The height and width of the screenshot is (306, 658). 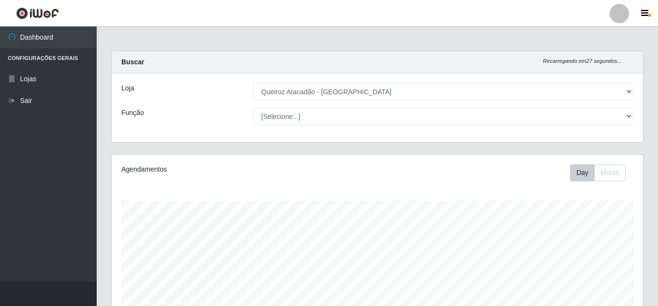 I want to click on i: Recarregando em 27 segundos..., so click(x=582, y=61).